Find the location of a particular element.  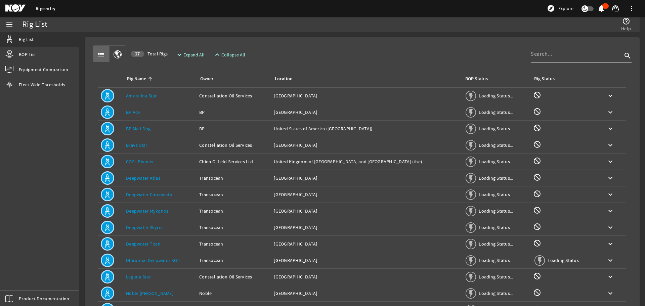

a: Brava Star is located at coordinates (137, 145).